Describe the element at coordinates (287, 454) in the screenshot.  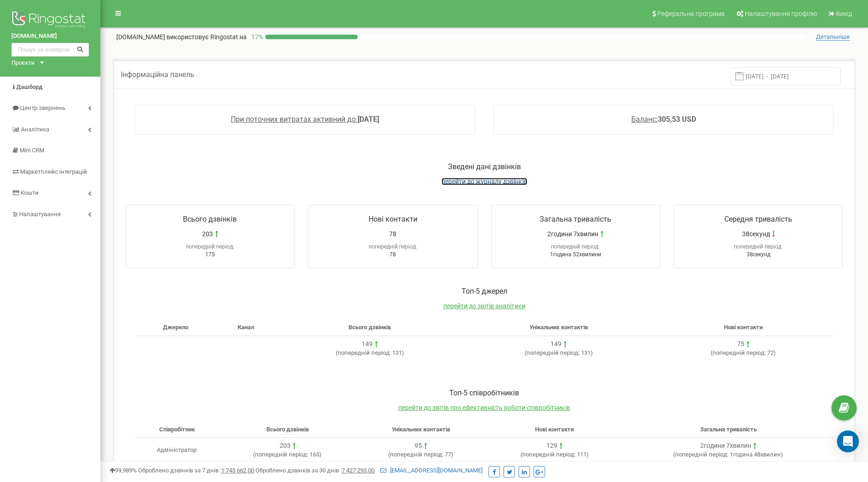
I see `span: ( 165 )` at that location.